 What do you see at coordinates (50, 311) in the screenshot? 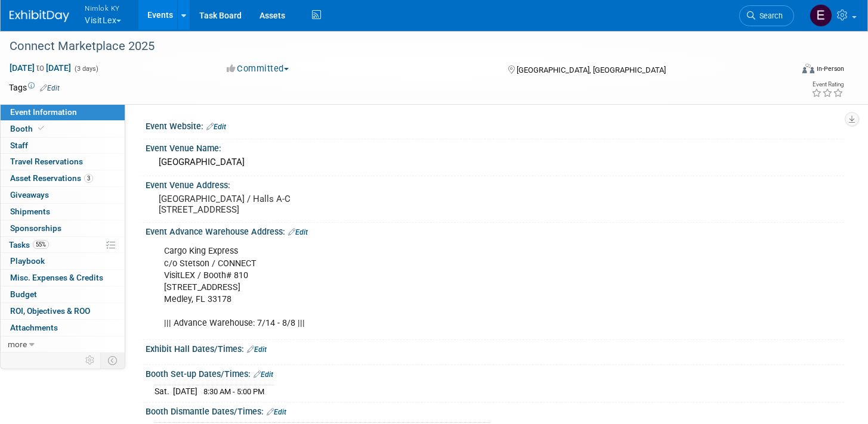
I see `span: ROI, Objectives & ROO` at bounding box center [50, 311].